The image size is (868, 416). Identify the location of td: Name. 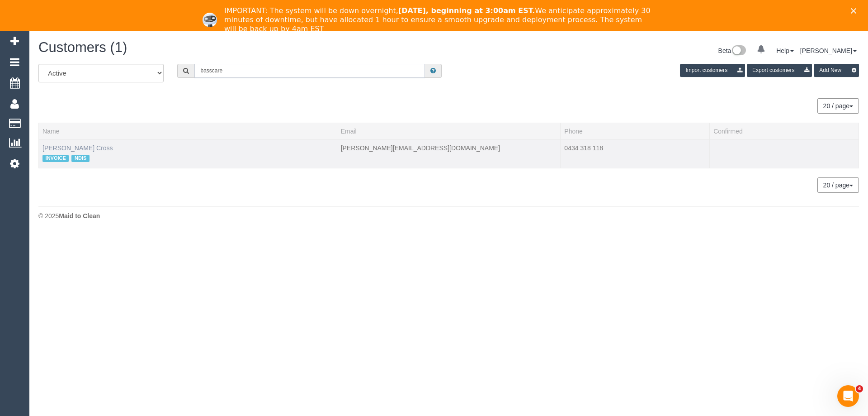
(188, 153).